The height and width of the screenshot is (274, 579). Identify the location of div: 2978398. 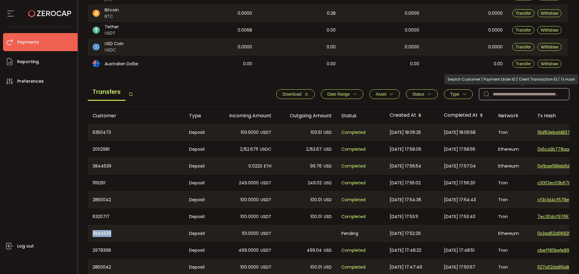
(136, 251).